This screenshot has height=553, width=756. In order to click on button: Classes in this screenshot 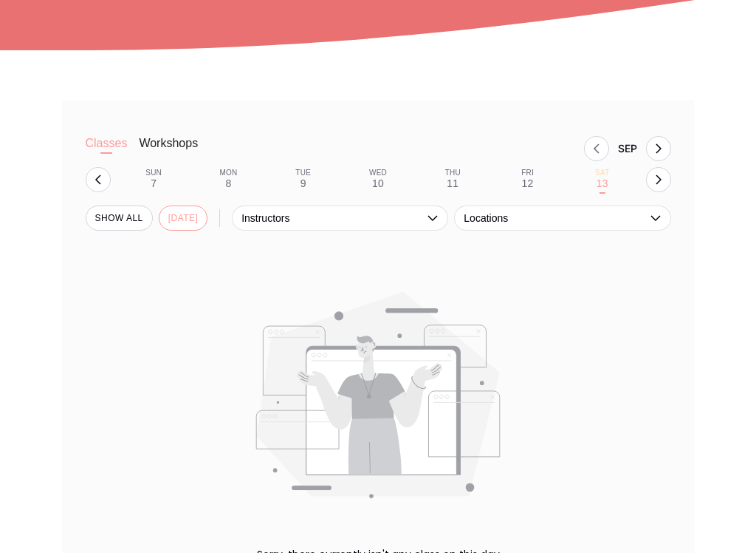, I will do `click(106, 151)`.